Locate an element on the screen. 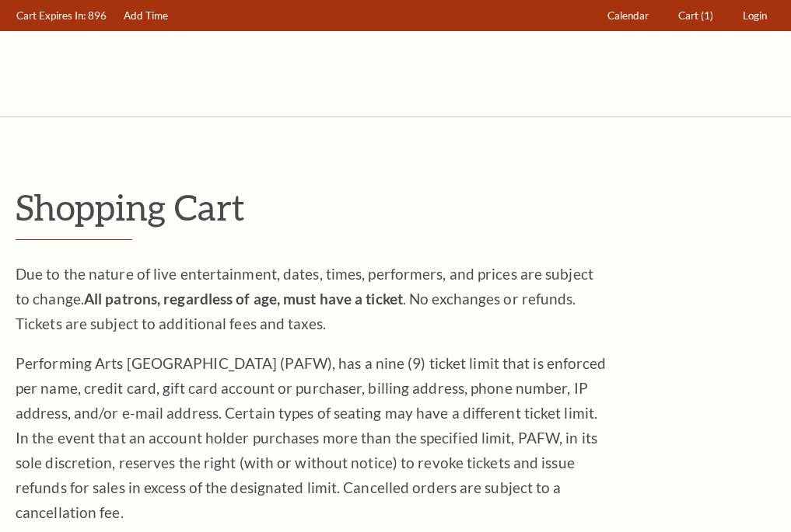  span: Cart is located at coordinates (688, 16).